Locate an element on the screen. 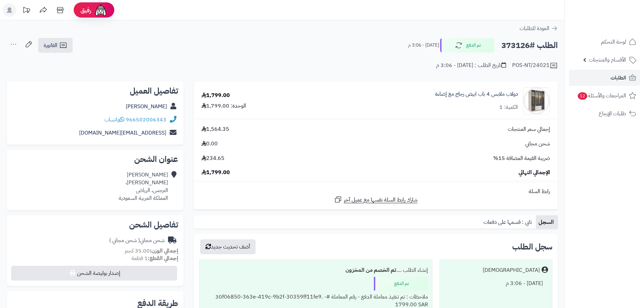 The height and width of the screenshot is (308, 644). a: المراجعات والأسئلة12 is located at coordinates (604, 96).